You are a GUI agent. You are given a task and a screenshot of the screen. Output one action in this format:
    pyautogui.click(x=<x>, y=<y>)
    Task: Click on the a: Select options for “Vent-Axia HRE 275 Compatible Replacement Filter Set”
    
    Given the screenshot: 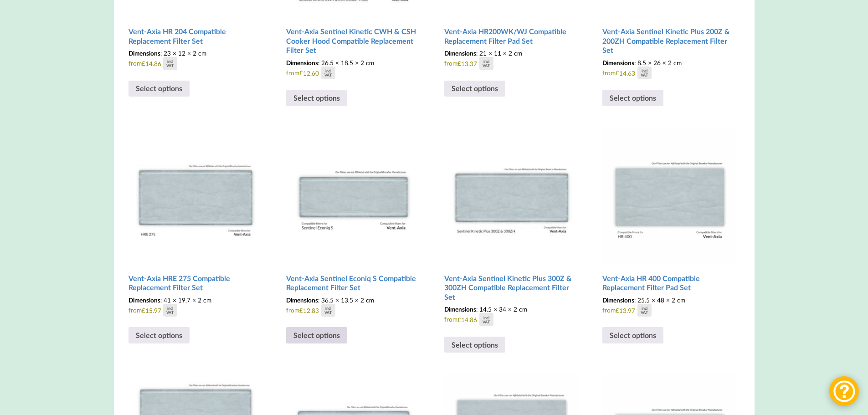 What is the action you would take?
    pyautogui.click(x=159, y=335)
    